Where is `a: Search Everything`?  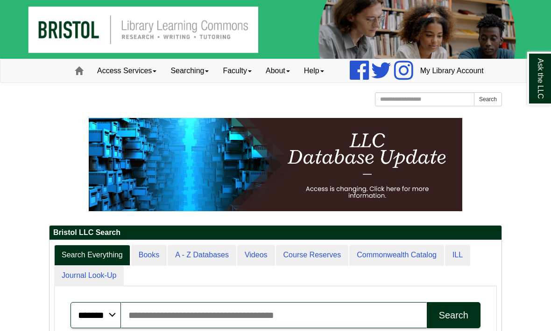
a: Search Everything is located at coordinates (92, 255).